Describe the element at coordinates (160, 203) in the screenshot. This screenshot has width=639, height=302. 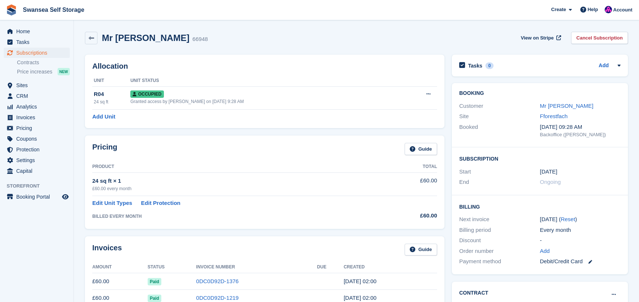
I see `a: Edit Protection` at that location.